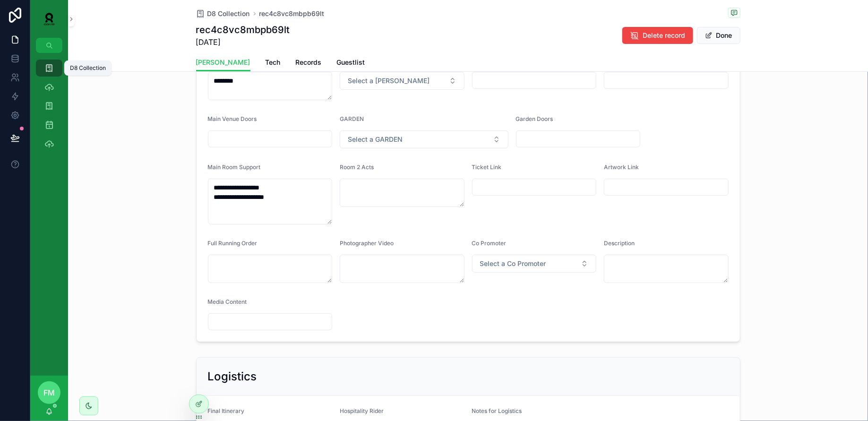 The width and height of the screenshot is (868, 421). What do you see at coordinates (49, 393) in the screenshot?
I see `span: FM` at bounding box center [49, 393].